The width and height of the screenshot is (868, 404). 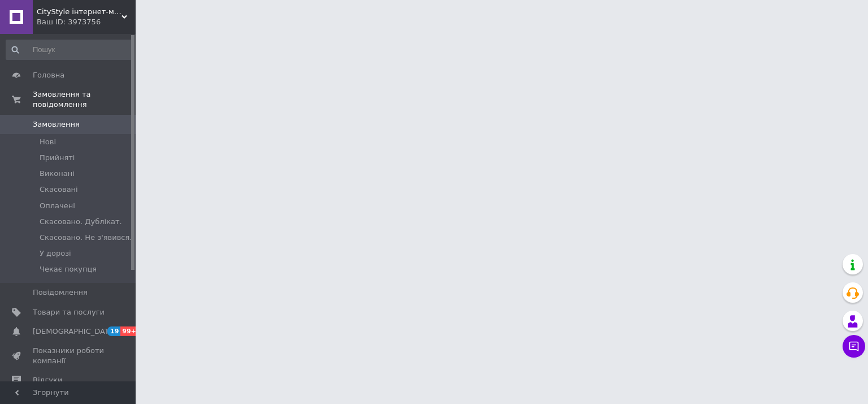 What do you see at coordinates (48, 75) in the screenshot?
I see `span: Головна` at bounding box center [48, 75].